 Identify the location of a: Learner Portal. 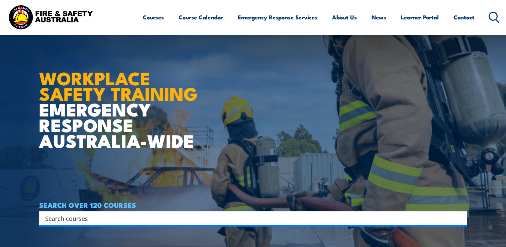
(420, 17).